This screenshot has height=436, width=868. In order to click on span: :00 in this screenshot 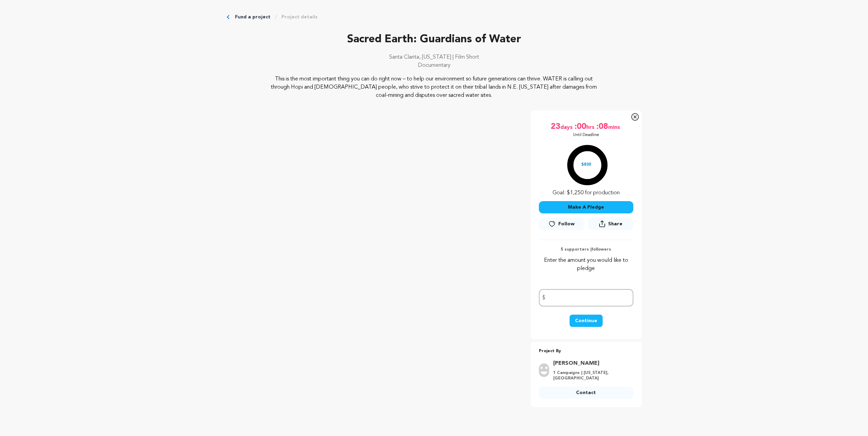, I will do `click(580, 127)`.